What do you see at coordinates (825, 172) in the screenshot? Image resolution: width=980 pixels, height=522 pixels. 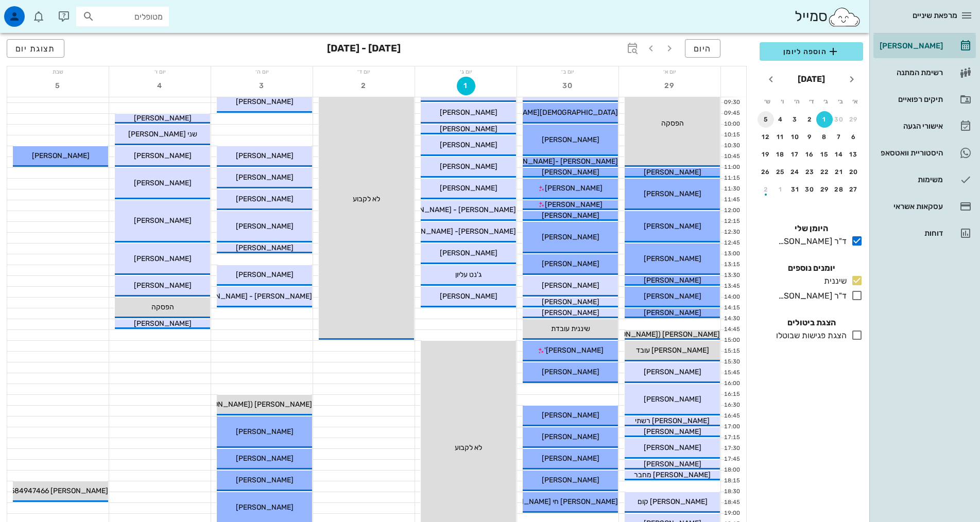 I see `button: 22` at bounding box center [825, 172].